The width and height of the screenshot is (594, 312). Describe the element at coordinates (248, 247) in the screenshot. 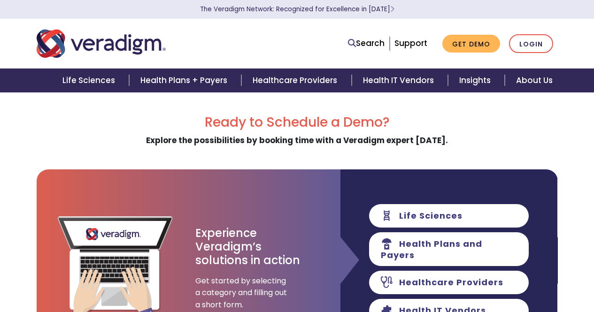

I see `h3: Experience Veradigm’s solutions in action` at that location.